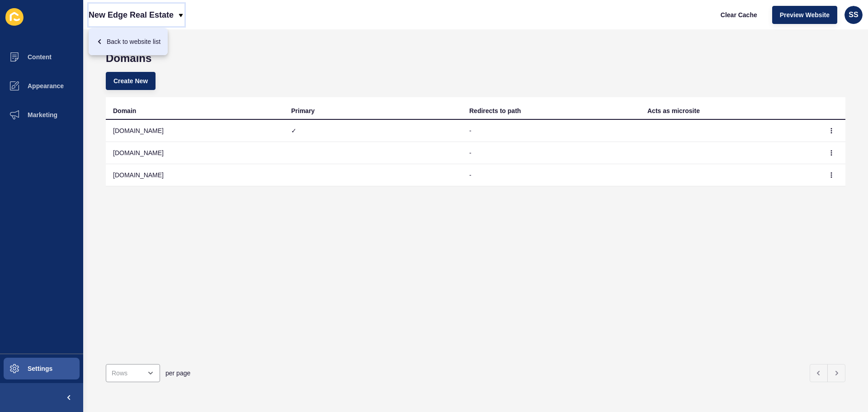 Image resolution: width=868 pixels, height=412 pixels. Describe the element at coordinates (133, 373) in the screenshot. I see `div: open menu` at that location.